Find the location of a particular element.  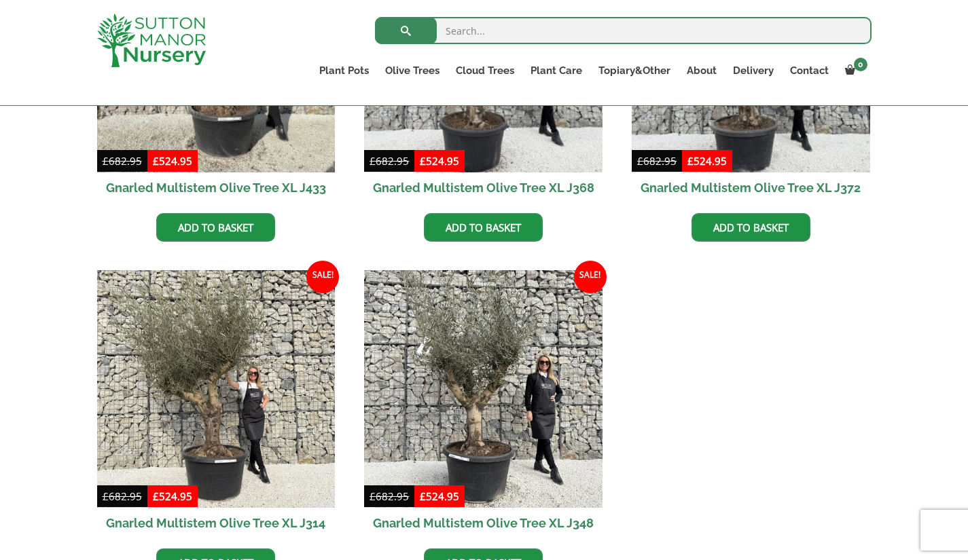

a: 0 is located at coordinates (854, 71).